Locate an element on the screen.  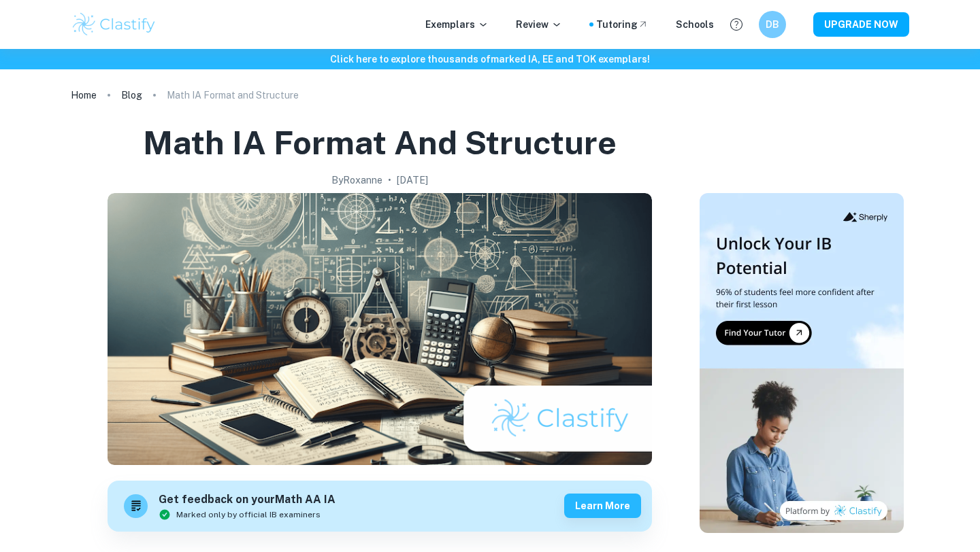
h1: Math IA Format and Structure is located at coordinates (380, 143).